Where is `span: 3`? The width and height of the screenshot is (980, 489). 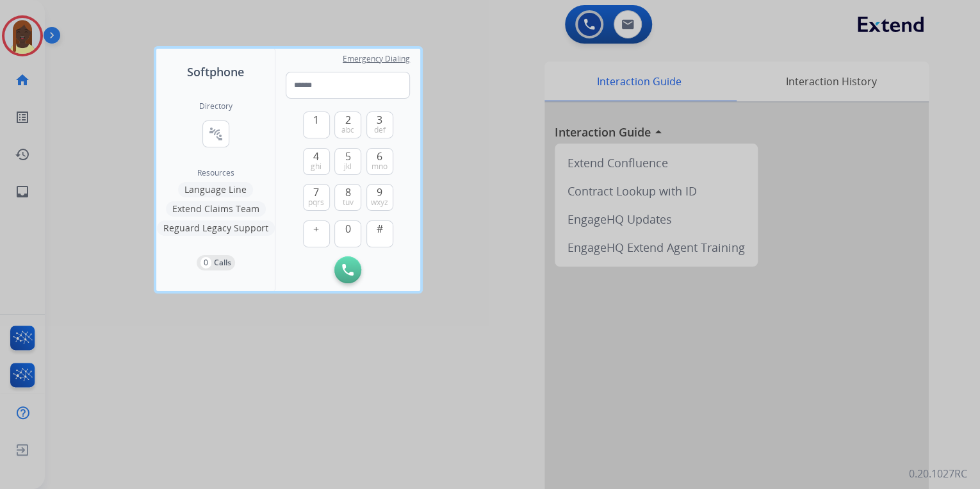 span: 3 is located at coordinates (379, 120).